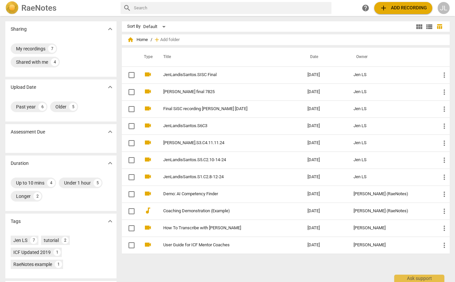 Image resolution: width=455 pixels, height=282 pixels. Describe the element at coordinates (223, 160) in the screenshot. I see `a: JenLandisSantos.S5.C2.10-14-24` at that location.